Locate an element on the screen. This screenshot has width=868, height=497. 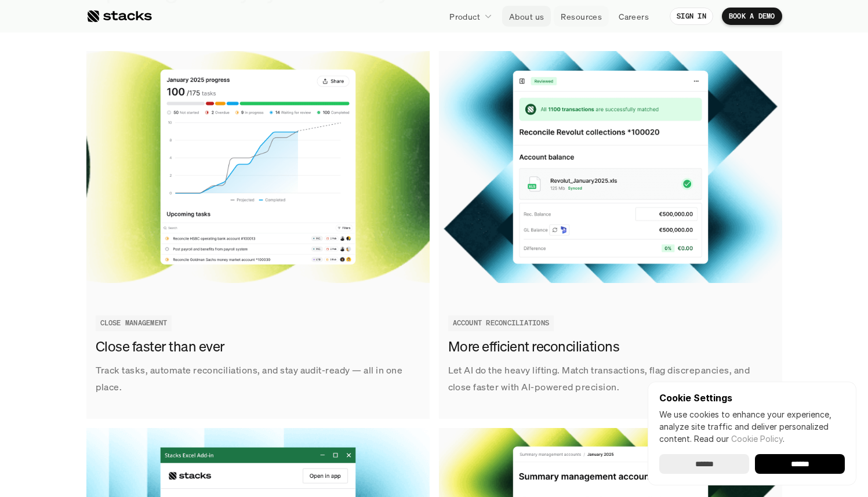
p: Let AI do the heavy lifting. Match transactions, flag discrepancies, and close faster with AI-pow... is located at coordinates (611, 378).